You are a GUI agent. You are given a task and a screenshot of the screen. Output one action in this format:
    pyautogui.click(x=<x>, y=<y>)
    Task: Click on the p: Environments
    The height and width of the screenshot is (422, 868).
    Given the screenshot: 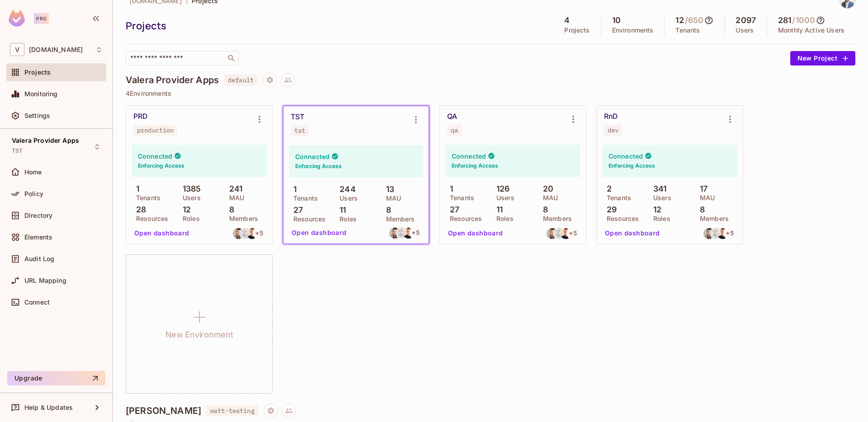 What is the action you would take?
    pyautogui.click(x=633, y=30)
    